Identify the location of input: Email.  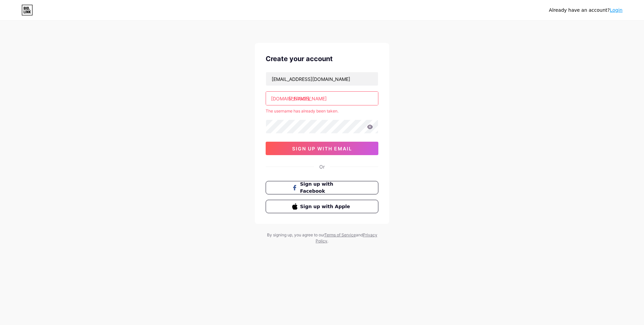
(322, 79).